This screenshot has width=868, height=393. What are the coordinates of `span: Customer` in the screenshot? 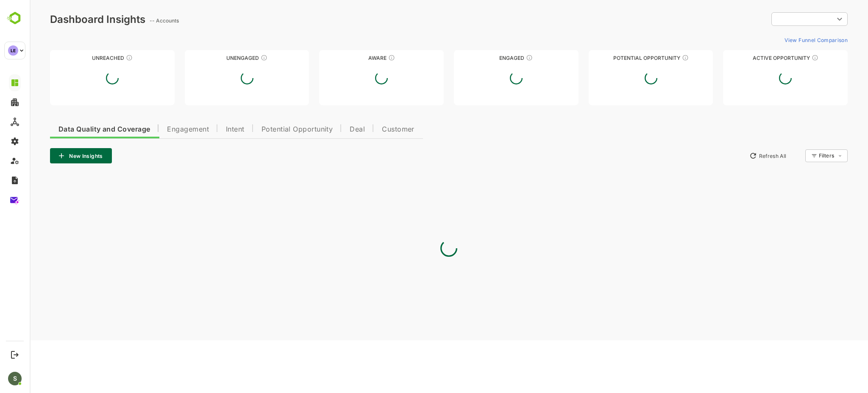 It's located at (368, 130).